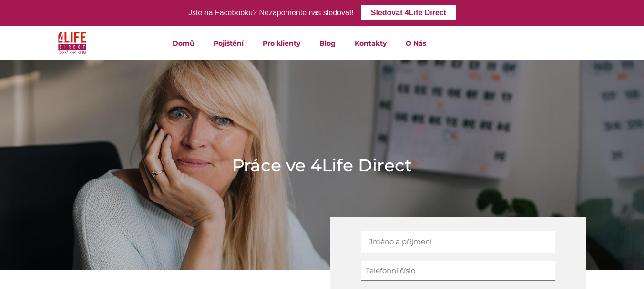 The image size is (644, 289). What do you see at coordinates (322, 165) in the screenshot?
I see `h1: Práce ve 4Life Direct` at bounding box center [322, 165].